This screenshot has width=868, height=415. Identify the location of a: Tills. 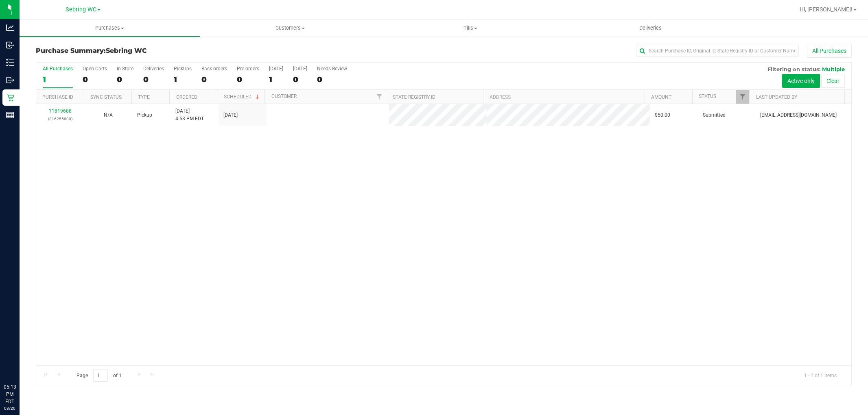
(470, 28).